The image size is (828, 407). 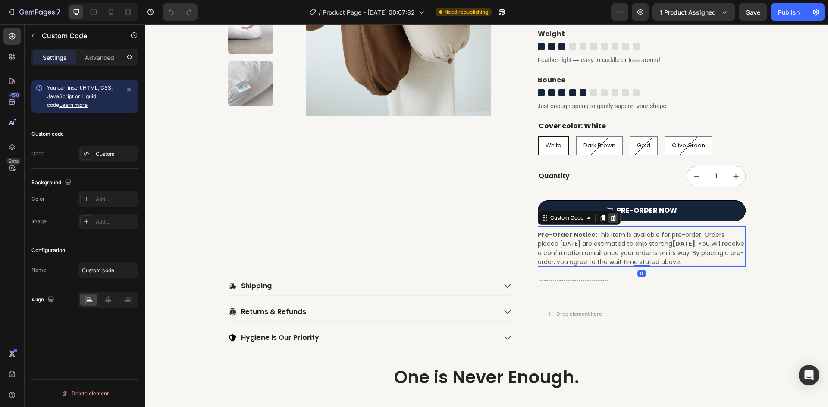 What do you see at coordinates (58, 12) in the screenshot?
I see `p: 7` at bounding box center [58, 12].